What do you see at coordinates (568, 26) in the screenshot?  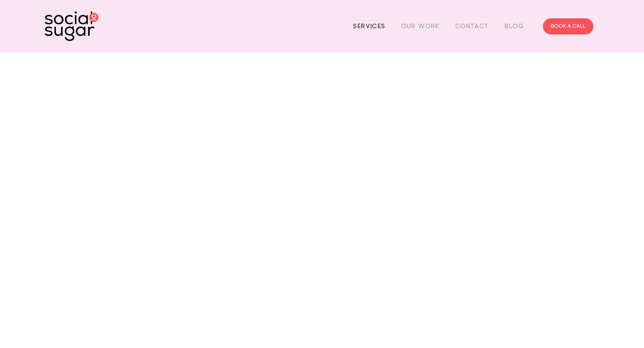 I see `a: BOOK A CALL` at bounding box center [568, 26].